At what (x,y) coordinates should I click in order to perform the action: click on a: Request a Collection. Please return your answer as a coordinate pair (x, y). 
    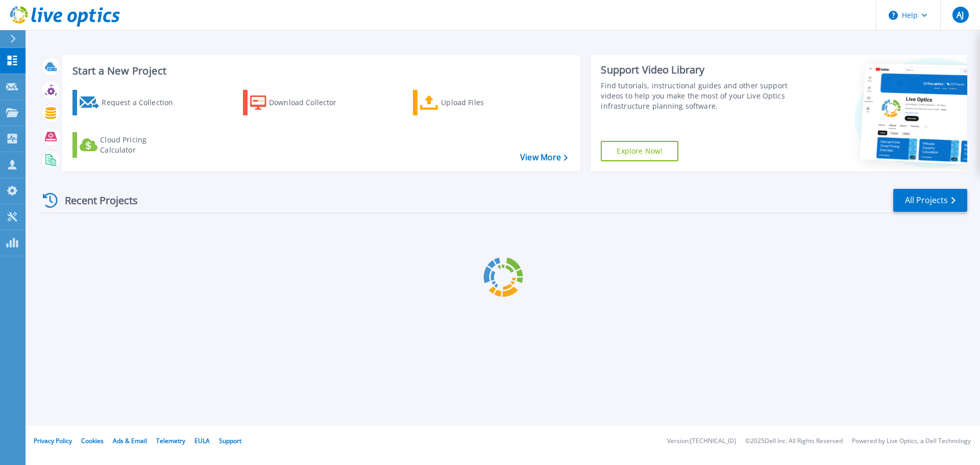
    Looking at the image, I should click on (129, 102).